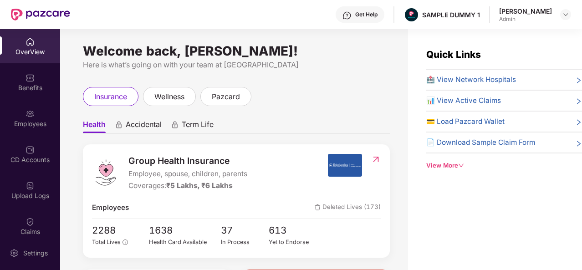 The height and width of the screenshot is (270, 582). Describe the element at coordinates (188, 161) in the screenshot. I see `span: Group Health Insurance` at that location.